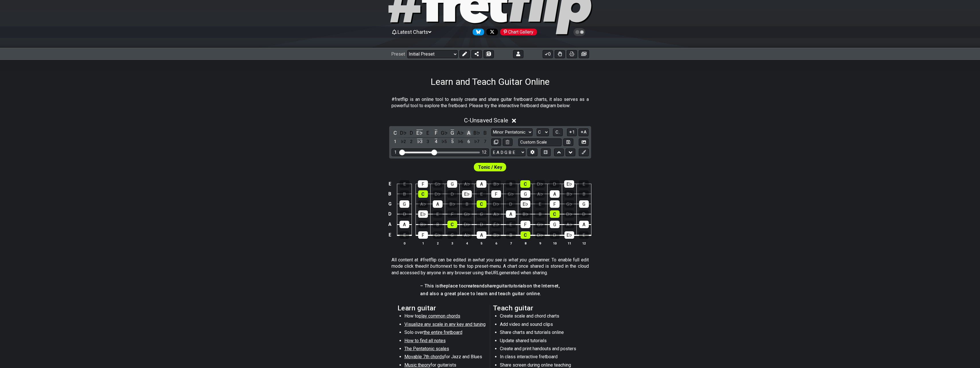 This screenshot has width=980, height=368. Describe the element at coordinates (541, 350) in the screenshot. I see `li: Create and print handouts and posters` at that location.